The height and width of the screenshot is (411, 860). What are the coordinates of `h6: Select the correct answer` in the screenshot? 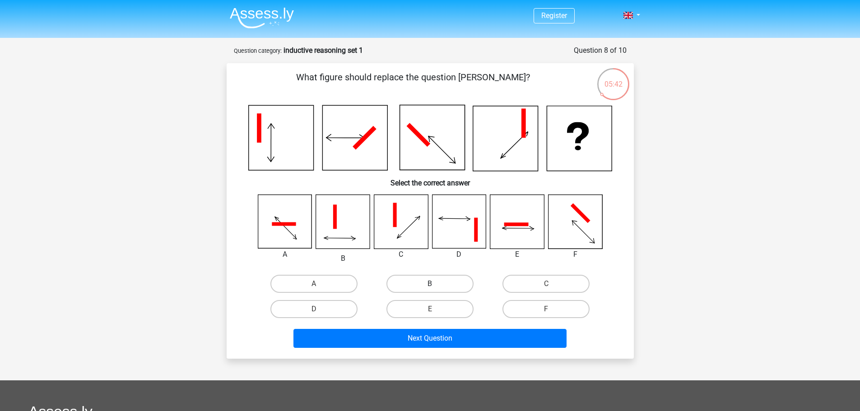 It's located at (430, 179).